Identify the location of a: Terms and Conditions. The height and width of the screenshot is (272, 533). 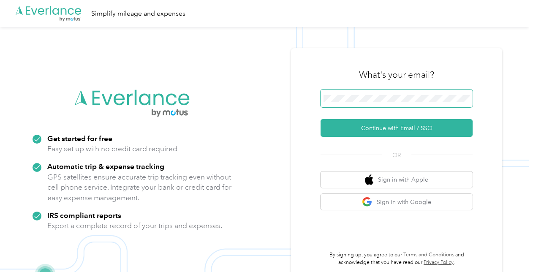
(429, 255).